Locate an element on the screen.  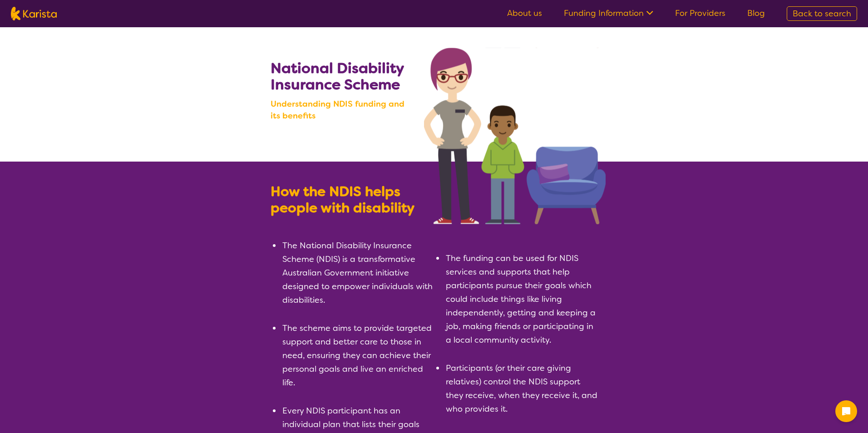
a: Back to search is located at coordinates (821, 13).